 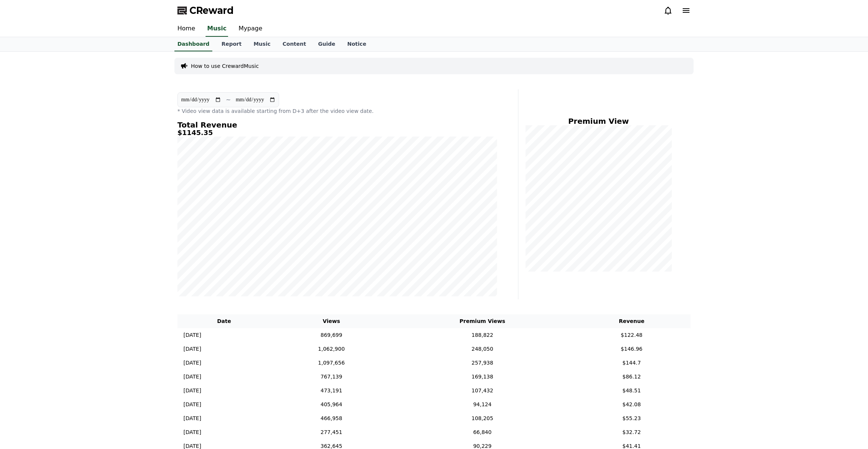 What do you see at coordinates (232, 44) in the screenshot?
I see `a: Report` at bounding box center [232, 44].